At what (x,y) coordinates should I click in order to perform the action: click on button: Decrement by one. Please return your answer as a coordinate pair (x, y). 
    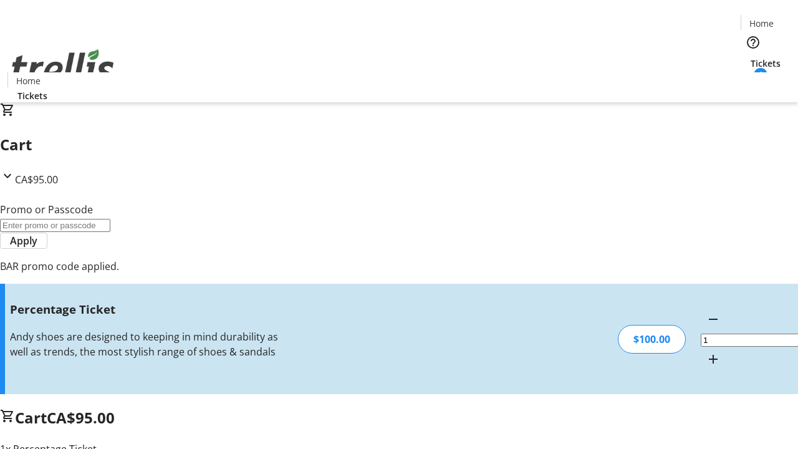
    Looking at the image, I should click on (714, 319).